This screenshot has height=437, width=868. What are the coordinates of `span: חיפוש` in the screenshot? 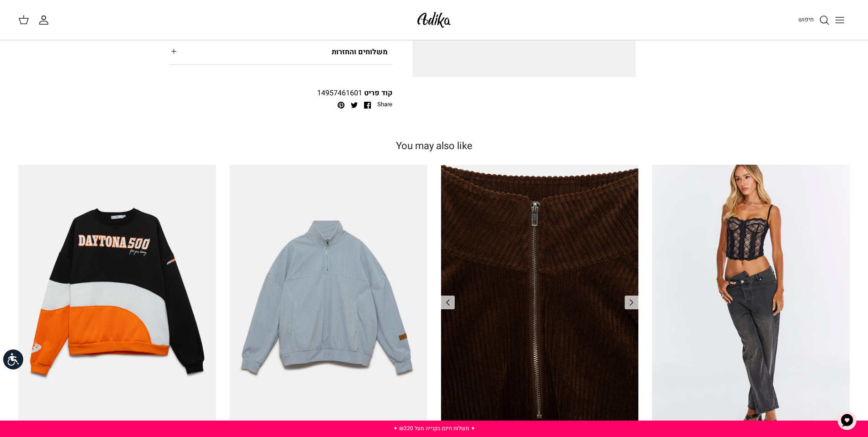 It's located at (806, 19).